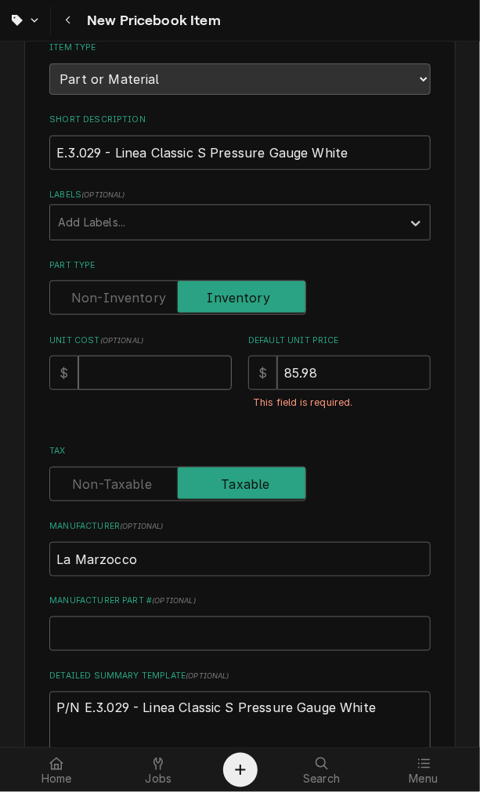 This screenshot has width=480, height=792. I want to click on a: Menu, so click(424, 770).